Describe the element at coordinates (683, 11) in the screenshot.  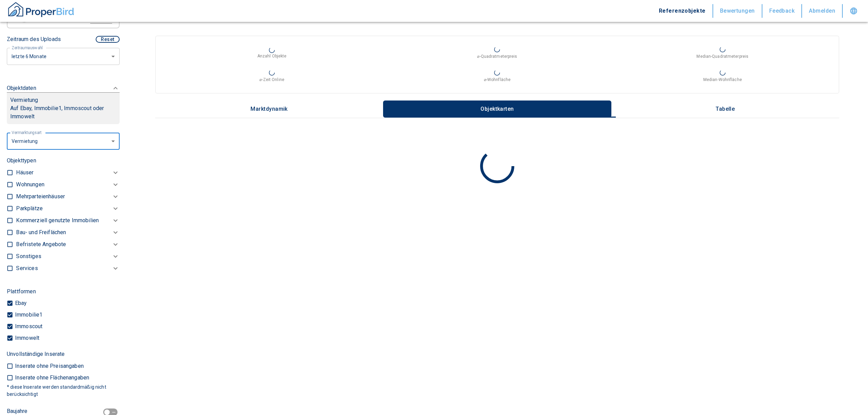
I see `button: Referenzobjekte` at that location.